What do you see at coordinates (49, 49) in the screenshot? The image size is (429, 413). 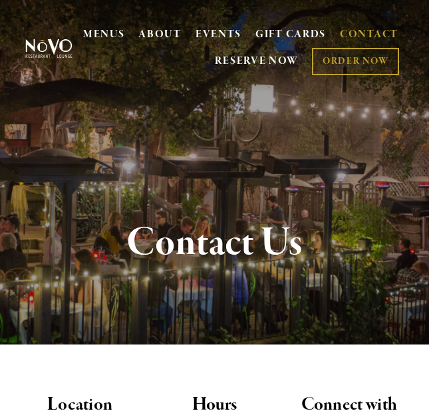 I see `img: Novo Restaurant &amp; Lounge` at bounding box center [49, 49].